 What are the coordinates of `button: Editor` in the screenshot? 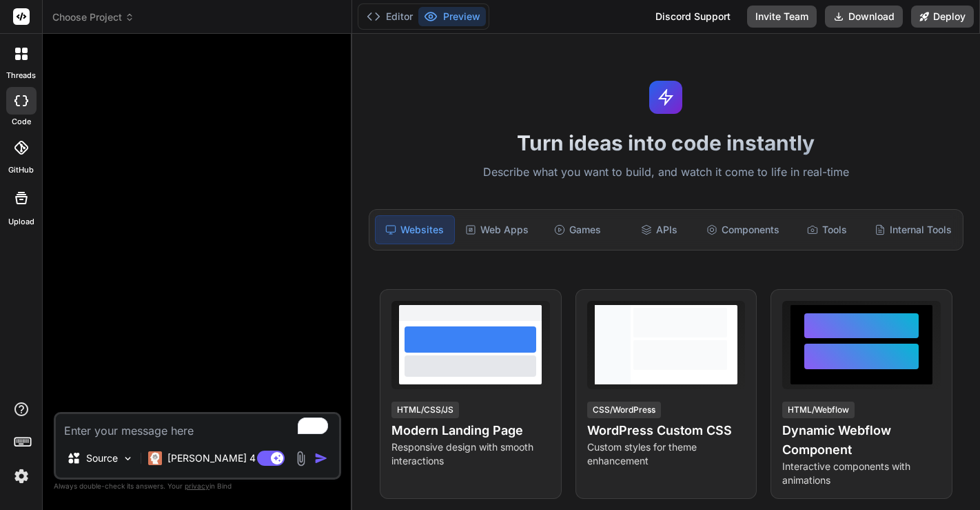 It's located at (390, 17).